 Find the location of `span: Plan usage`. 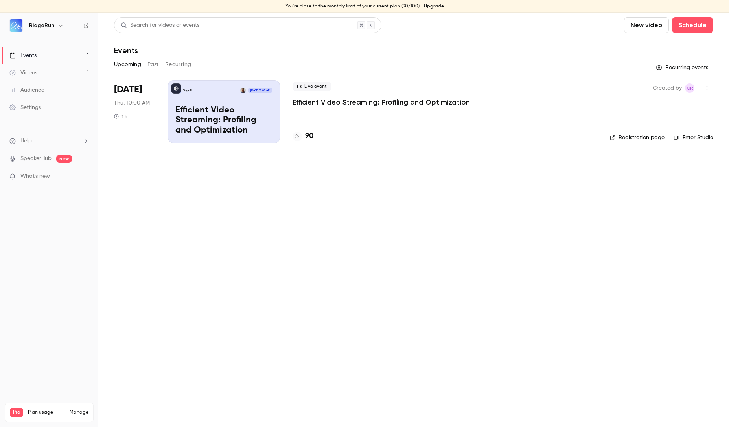

span: Plan usage is located at coordinates (46, 412).